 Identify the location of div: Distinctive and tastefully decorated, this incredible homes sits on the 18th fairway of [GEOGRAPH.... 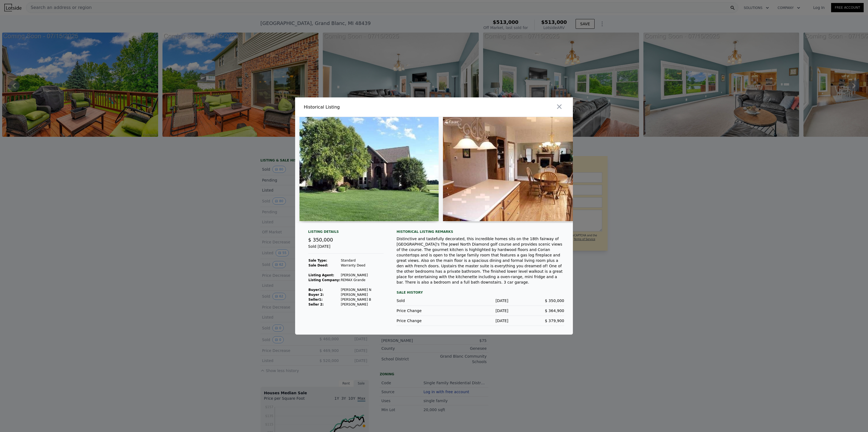
(480, 261).